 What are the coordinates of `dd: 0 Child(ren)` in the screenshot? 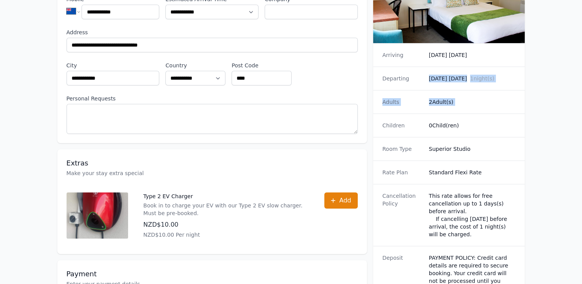 It's located at (473, 125).